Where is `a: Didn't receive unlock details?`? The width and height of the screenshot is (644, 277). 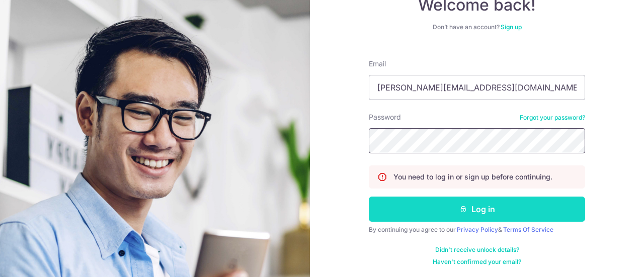 a: Didn't receive unlock details? is located at coordinates (477, 250).